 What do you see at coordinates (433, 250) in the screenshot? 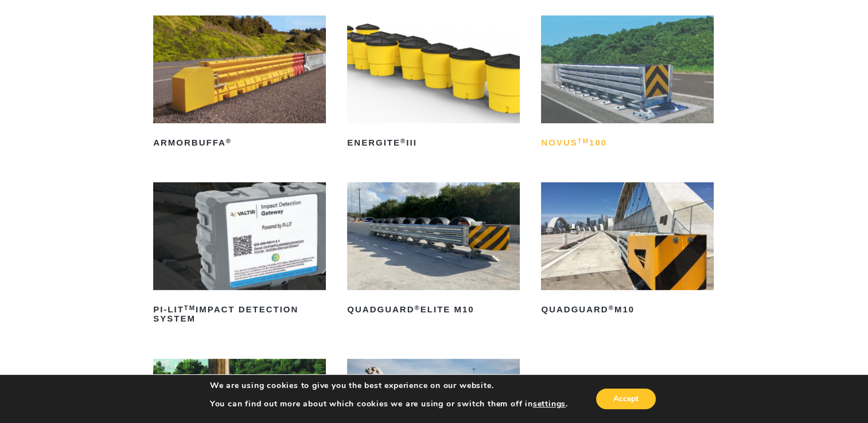
I see `a: QuadGuard®Elite M10` at bounding box center [433, 250].